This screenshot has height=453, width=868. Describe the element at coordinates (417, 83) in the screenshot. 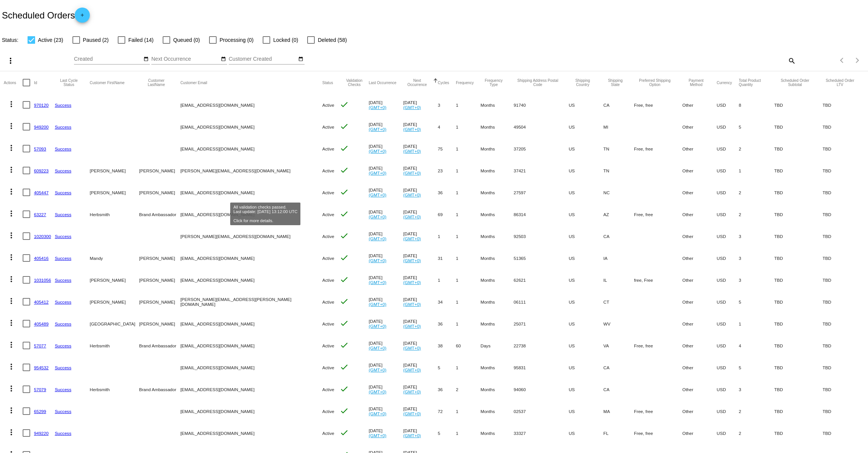

I see `button: Change sorting for NextOccurrenceUtc` at that location.